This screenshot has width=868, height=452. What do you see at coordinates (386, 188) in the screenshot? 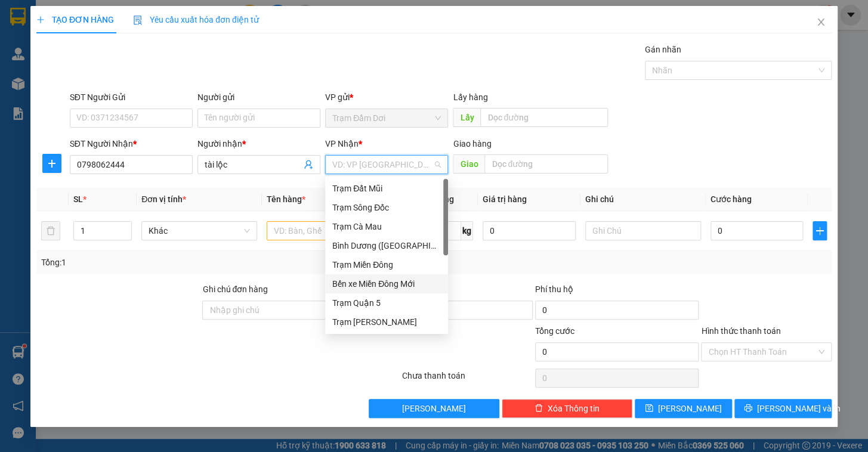
I see `div: Trạm Đất Mũi` at bounding box center [386, 188].